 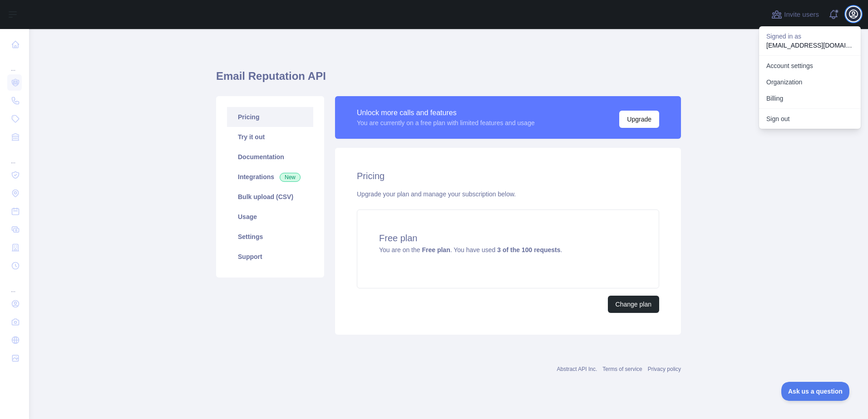 What do you see at coordinates (528, 250) in the screenshot?
I see `strong: 3 of the 100 requests` at bounding box center [528, 250].